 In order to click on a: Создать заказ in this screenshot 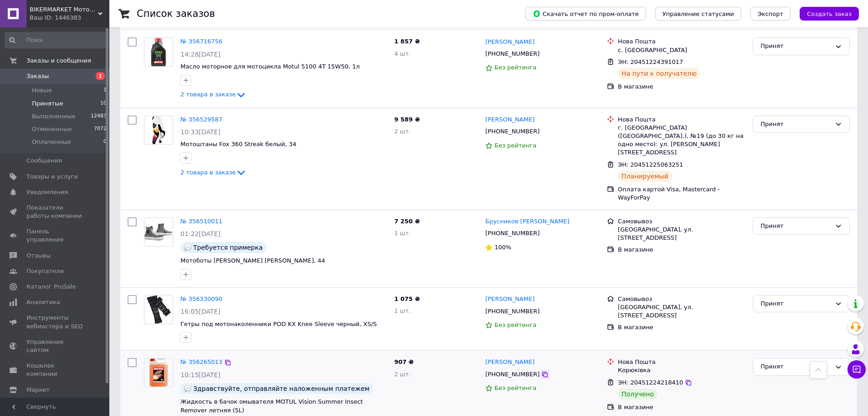, I will do `click(825, 13)`.